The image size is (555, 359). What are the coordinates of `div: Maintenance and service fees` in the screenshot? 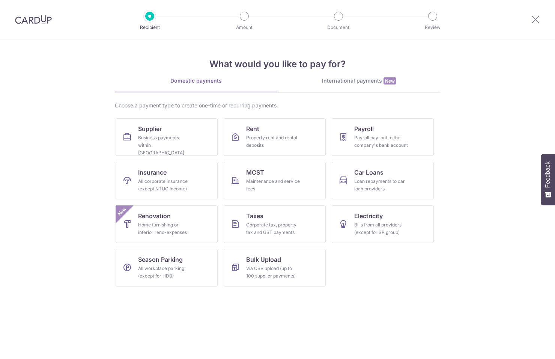 It's located at (273, 185).